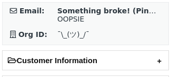 The image size is (171, 77). Describe the element at coordinates (73, 35) in the screenshot. I see `span: ¯\_(ツ)_/¯` at that location.